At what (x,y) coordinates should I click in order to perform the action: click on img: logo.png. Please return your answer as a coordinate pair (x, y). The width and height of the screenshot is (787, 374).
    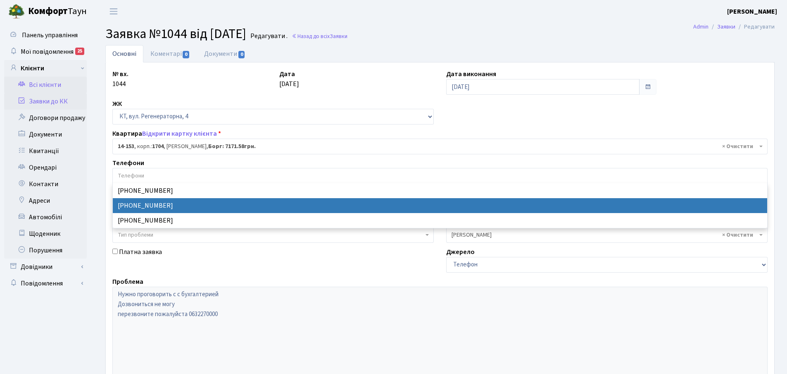
    Looking at the image, I should click on (17, 12).